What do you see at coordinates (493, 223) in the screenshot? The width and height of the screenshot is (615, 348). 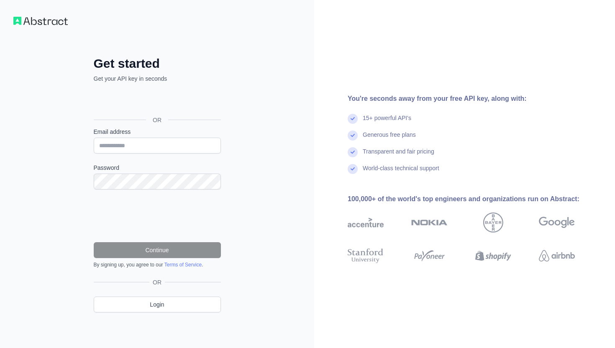 I see `img: bayer` at bounding box center [493, 223].